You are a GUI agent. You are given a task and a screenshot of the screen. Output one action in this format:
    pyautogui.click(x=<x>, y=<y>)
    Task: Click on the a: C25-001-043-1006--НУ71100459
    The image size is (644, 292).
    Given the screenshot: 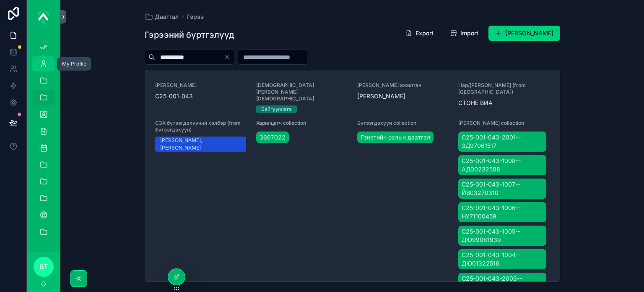 What is the action you would take?
    pyautogui.click(x=502, y=212)
    